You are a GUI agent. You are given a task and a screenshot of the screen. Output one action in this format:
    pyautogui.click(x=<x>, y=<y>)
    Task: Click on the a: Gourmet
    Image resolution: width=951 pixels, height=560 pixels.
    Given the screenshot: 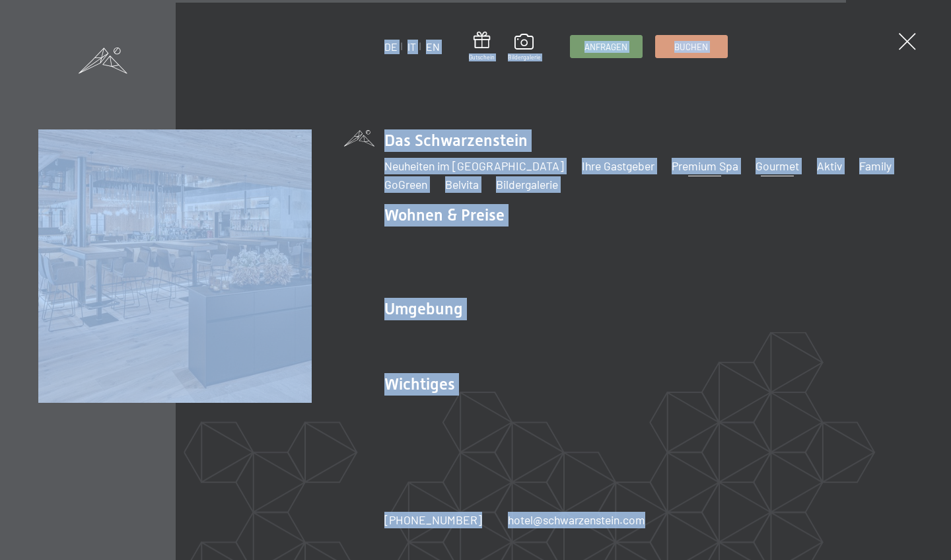 What is the action you would take?
    pyautogui.click(x=777, y=166)
    